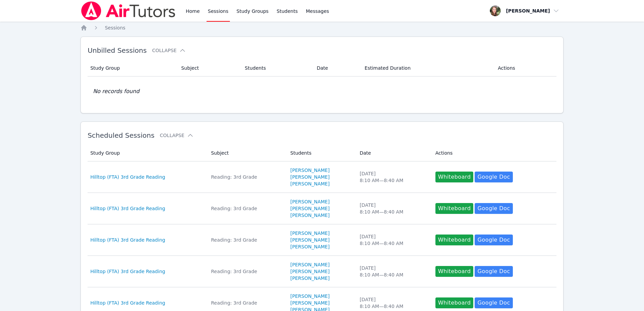 The image size is (644, 311). Describe the element at coordinates (428, 68) in the screenshot. I see `th: Estimated Duration` at that location.